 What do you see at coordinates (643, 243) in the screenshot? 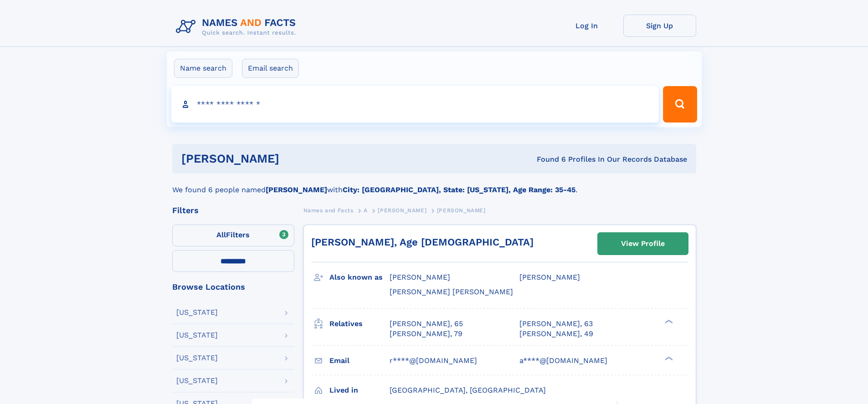
I see `div: View Profile` at bounding box center [643, 243].